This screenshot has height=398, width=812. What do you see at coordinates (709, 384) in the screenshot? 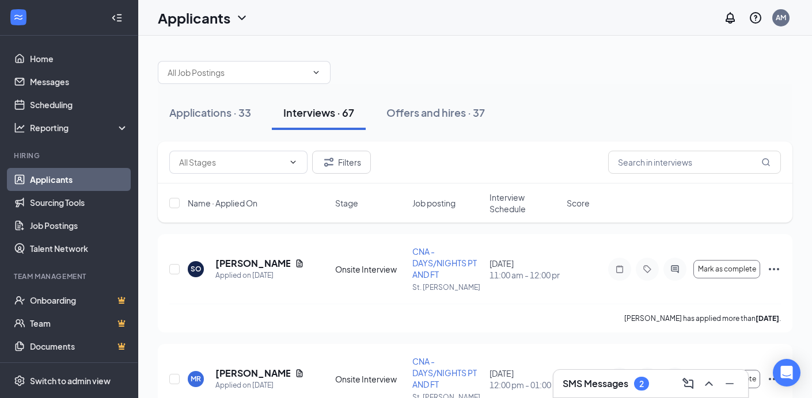
I see `button: ChevronUp` at bounding box center [709, 384].